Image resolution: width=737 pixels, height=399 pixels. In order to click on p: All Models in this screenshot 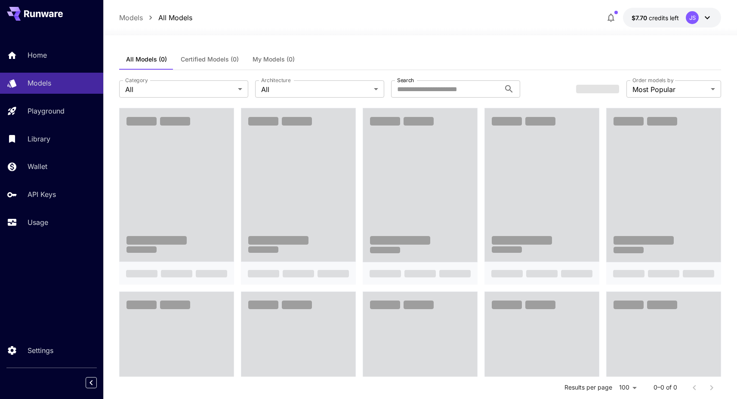, I will do `click(175, 18)`.